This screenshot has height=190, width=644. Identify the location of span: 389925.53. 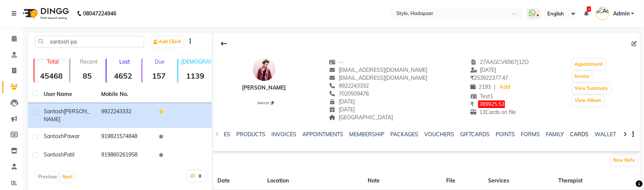
(491, 104).